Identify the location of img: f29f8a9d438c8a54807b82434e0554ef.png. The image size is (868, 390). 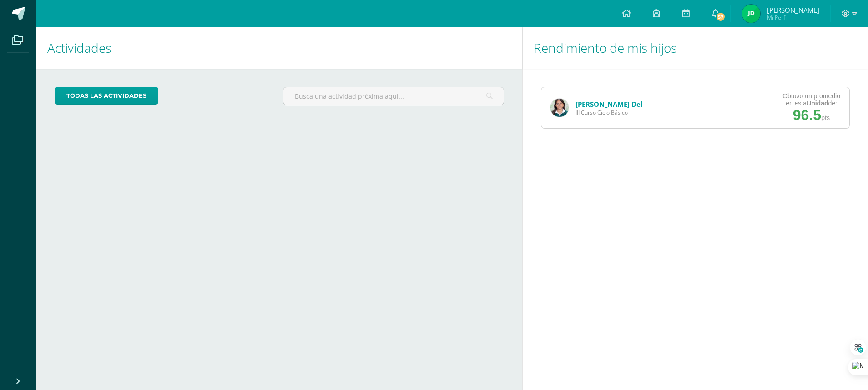
(559, 108).